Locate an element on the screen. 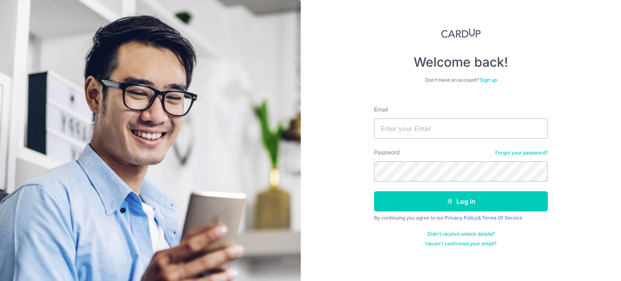 The image size is (621, 281). h4: Welcome back! is located at coordinates (461, 62).